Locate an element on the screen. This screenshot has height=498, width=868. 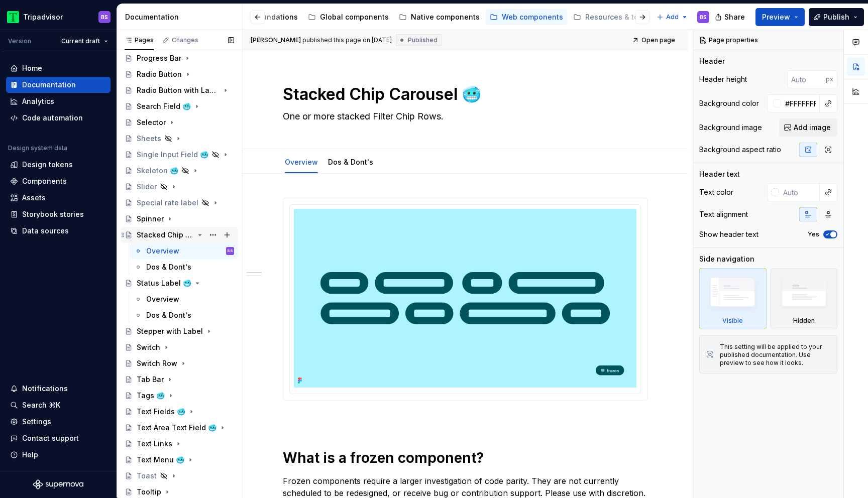
div: Design tokens is located at coordinates (47, 164).